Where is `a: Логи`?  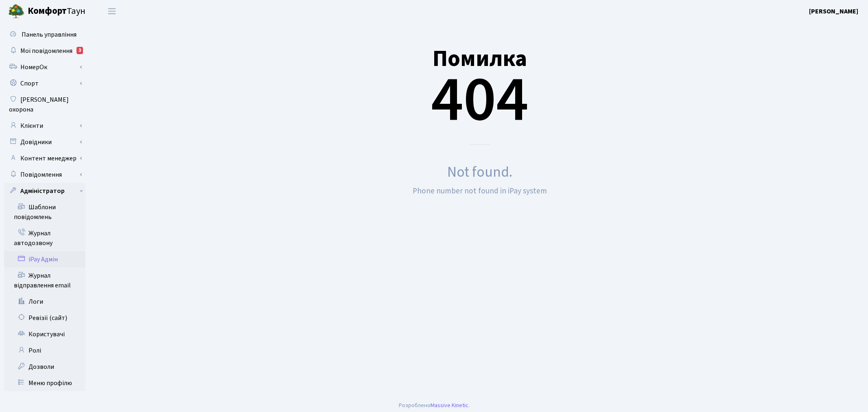
a: Логи is located at coordinates (44, 302).